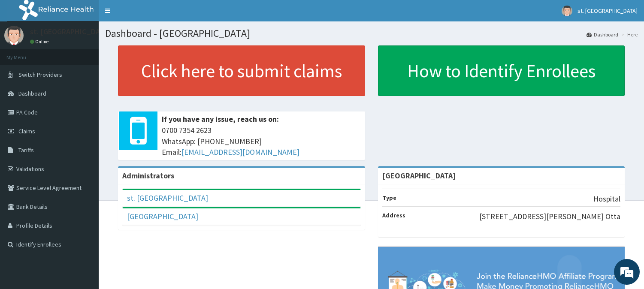  What do you see at coordinates (606, 199) in the screenshot?
I see `p: Hospital` at bounding box center [606, 199].